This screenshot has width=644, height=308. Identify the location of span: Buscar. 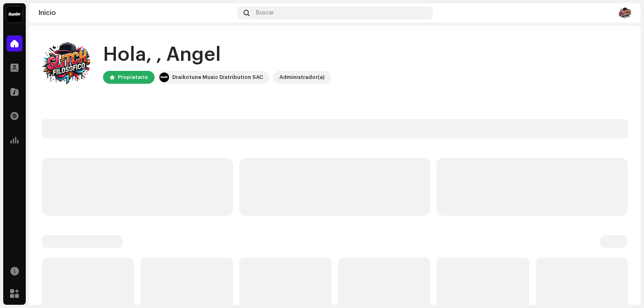
(265, 13).